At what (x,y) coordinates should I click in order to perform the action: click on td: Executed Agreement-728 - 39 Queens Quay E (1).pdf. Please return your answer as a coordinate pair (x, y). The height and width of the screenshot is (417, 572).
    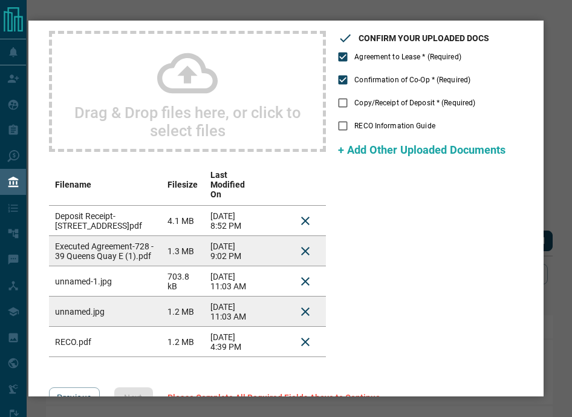
    Looking at the image, I should click on (105, 251).